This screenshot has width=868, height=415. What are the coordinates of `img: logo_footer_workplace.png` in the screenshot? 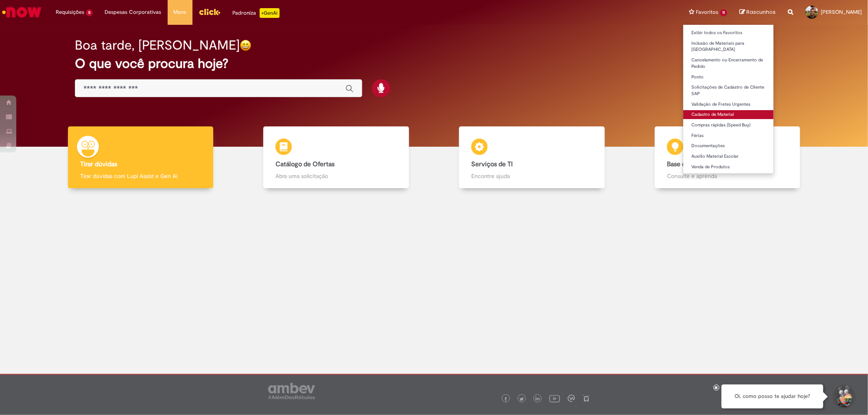 It's located at (571, 398).